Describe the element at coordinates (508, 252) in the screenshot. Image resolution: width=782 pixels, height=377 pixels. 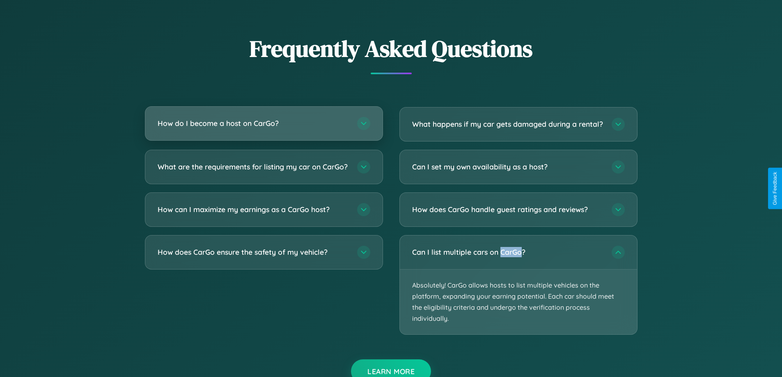
I see `h3: Can I list multiple cars on CarGo?` at that location.